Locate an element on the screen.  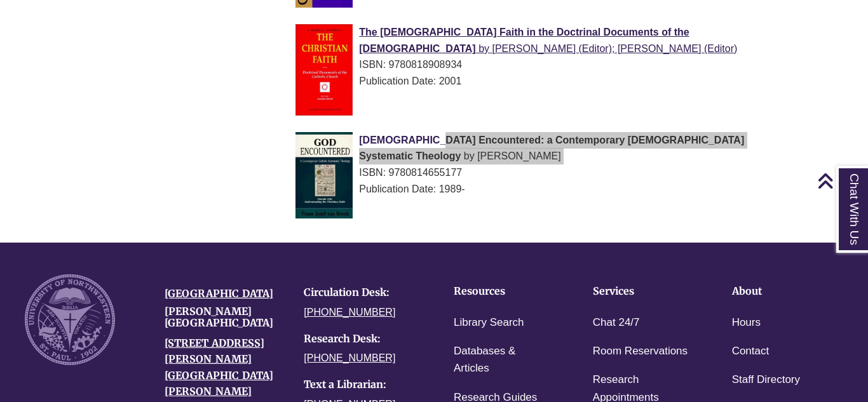
img: UNW seal is located at coordinates (70, 319).